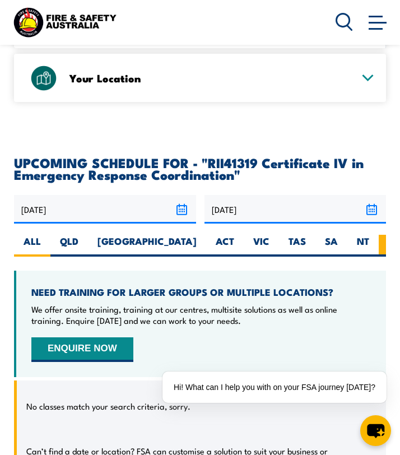  What do you see at coordinates (108, 406) in the screenshot?
I see `p: No classes match your search criteria, sorry.` at bounding box center [108, 406].